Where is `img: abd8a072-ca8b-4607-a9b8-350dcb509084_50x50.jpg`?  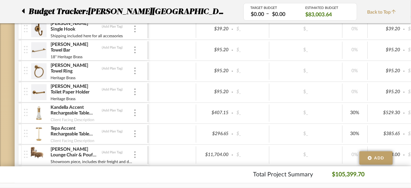 img: abd8a072-ca8b-4607-a9b8-350dcb509084_50x50.jpg is located at coordinates (39, 134).